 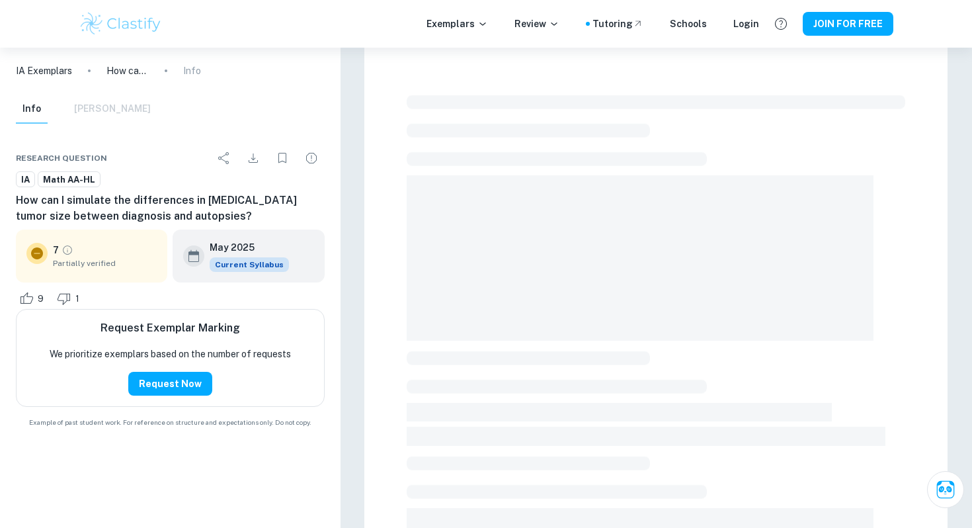 I want to click on a: Math AA-HL, so click(x=69, y=179).